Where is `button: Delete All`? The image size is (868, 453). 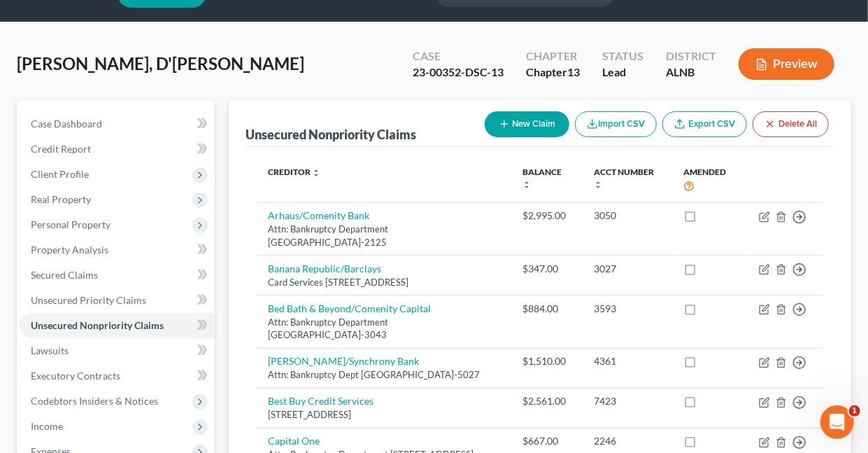
button: Delete All is located at coordinates (791, 124).